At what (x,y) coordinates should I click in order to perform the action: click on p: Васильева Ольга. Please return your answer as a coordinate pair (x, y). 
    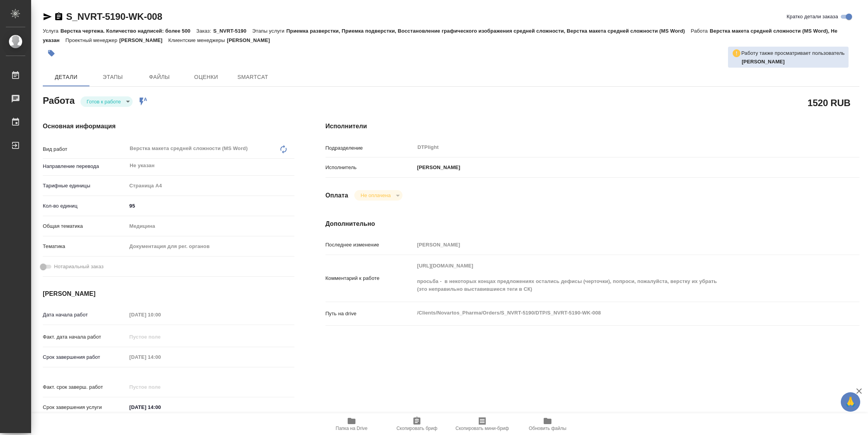
    Looking at the image, I should click on (793, 62).